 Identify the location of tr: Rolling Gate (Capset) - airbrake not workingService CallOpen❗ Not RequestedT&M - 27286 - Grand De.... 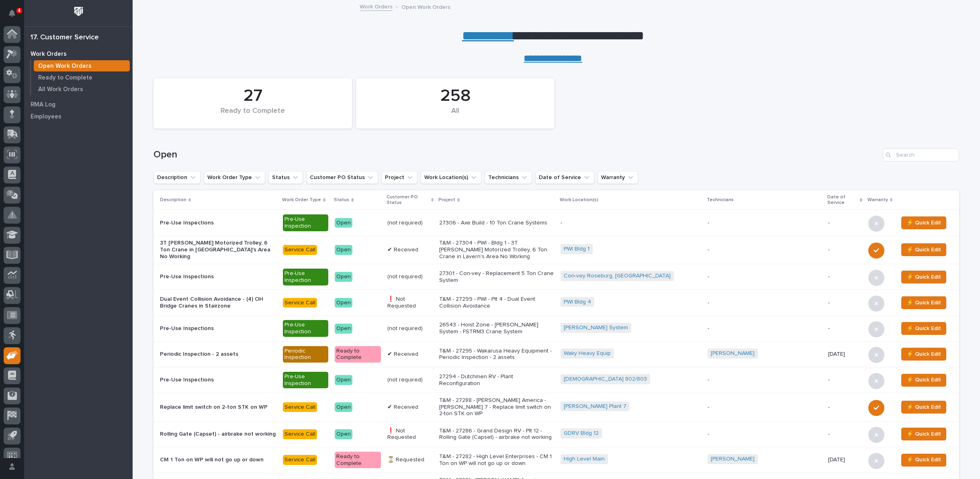
(556, 434).